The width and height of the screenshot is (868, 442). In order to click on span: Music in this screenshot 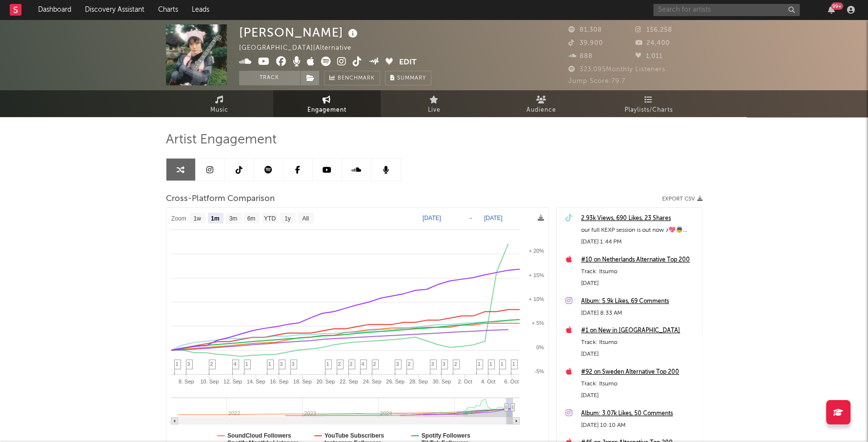, I will do `click(219, 110)`.